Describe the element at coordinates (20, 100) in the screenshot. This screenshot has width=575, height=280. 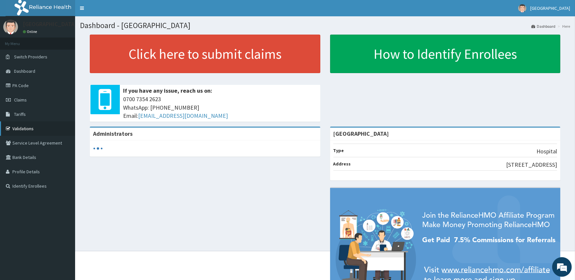
I see `span: Claims` at that location.